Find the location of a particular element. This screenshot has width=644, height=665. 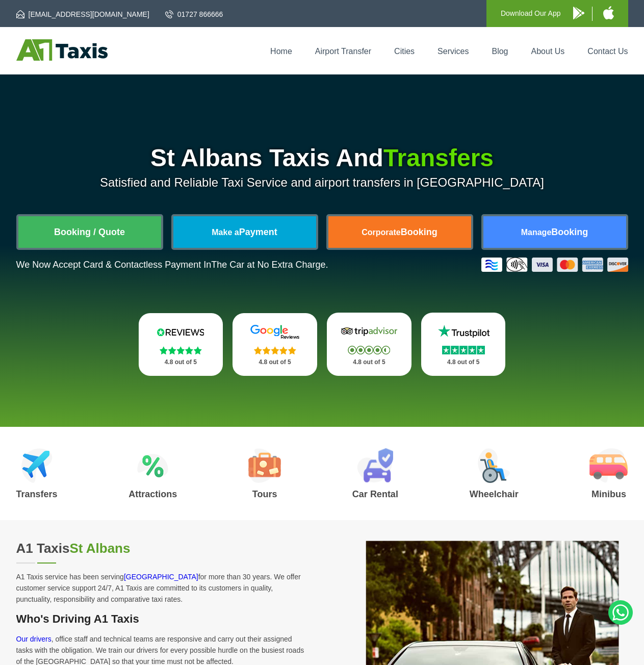

a: Home is located at coordinates (281, 51).